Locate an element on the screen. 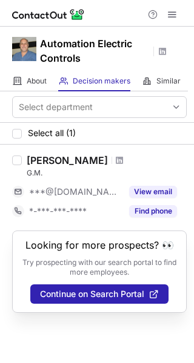 Image resolution: width=194 pixels, height=363 pixels. span: Similar is located at coordinates (168, 81).